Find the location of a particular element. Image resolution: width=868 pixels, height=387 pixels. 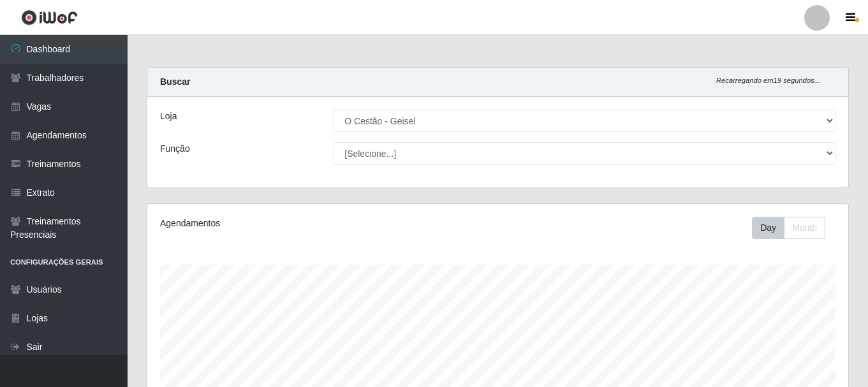

div: Toolbar with button groups is located at coordinates (793, 228).